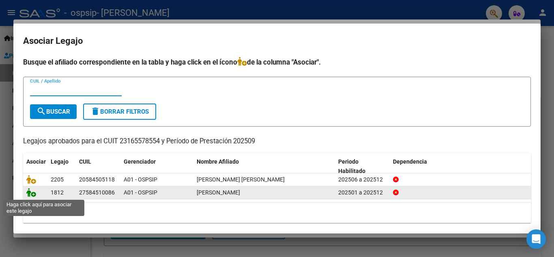 The width and height of the screenshot is (554, 257). I want to click on span: Buscar, so click(53, 112).